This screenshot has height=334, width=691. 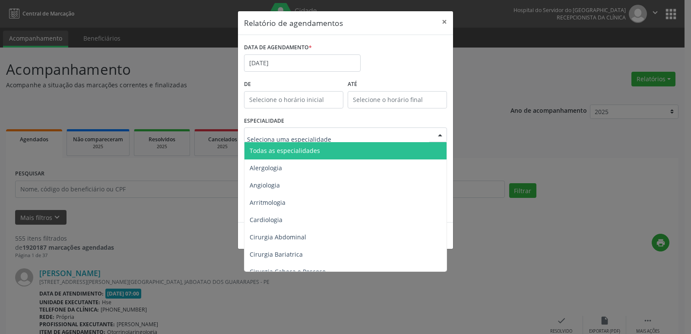 I want to click on span: Arritmologia, so click(x=267, y=202).